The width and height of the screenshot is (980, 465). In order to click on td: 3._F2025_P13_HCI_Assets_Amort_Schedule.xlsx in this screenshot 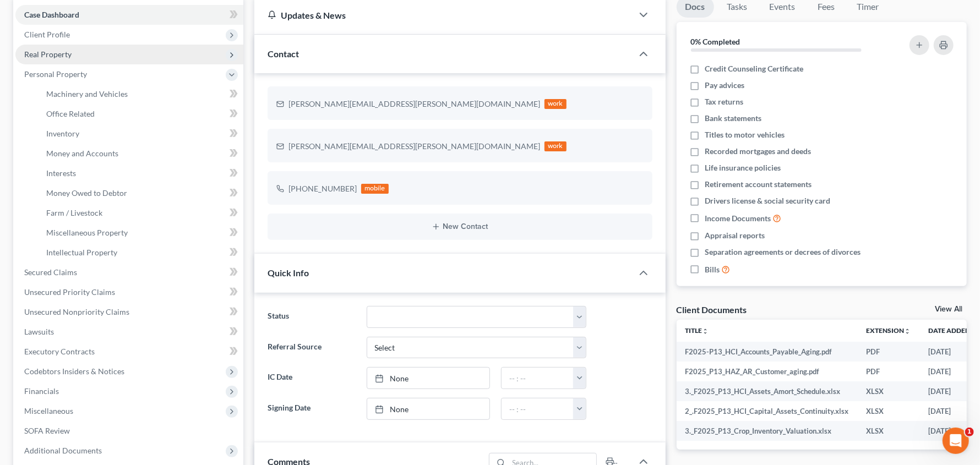, I will do `click(767, 391)`.